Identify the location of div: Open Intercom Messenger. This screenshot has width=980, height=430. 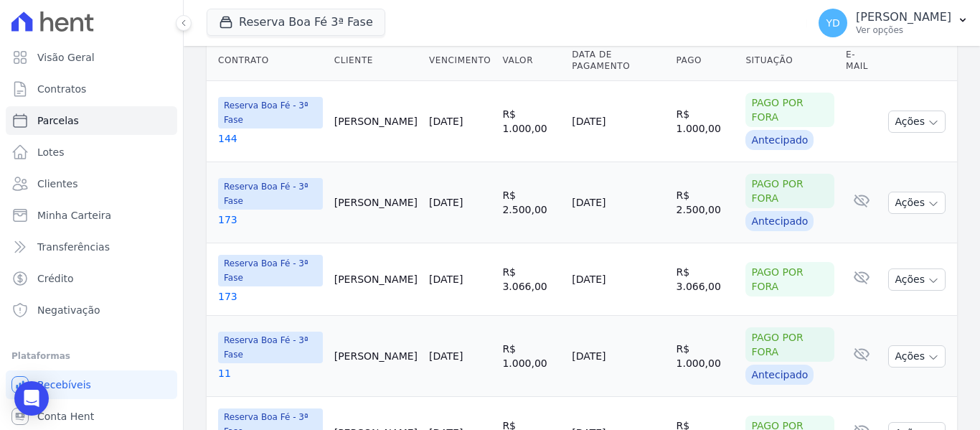
(32, 398).